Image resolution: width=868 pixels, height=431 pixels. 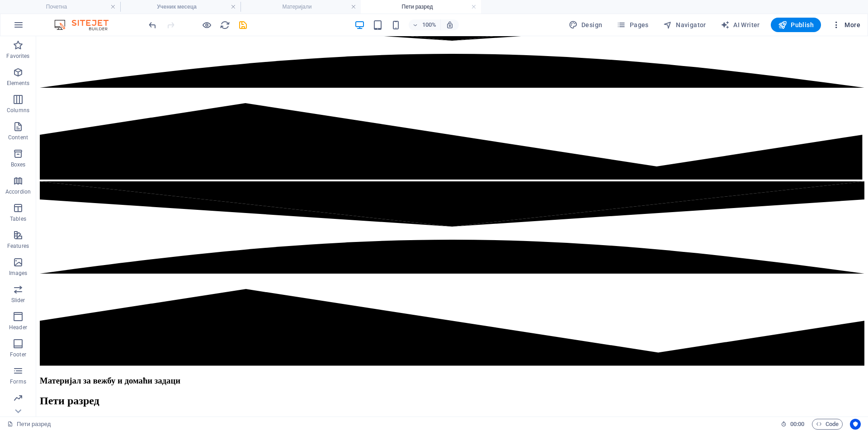 I want to click on span: AI Writer, so click(x=740, y=25).